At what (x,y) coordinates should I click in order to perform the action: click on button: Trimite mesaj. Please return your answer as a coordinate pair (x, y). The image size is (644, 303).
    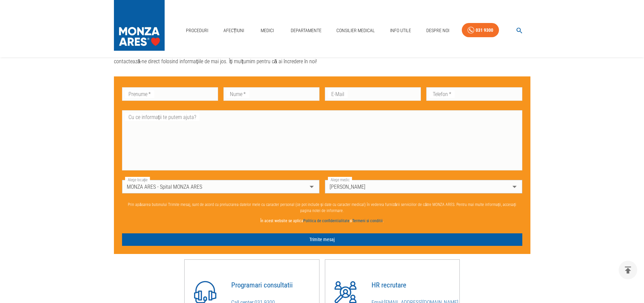
    Looking at the image, I should click on (322, 239).